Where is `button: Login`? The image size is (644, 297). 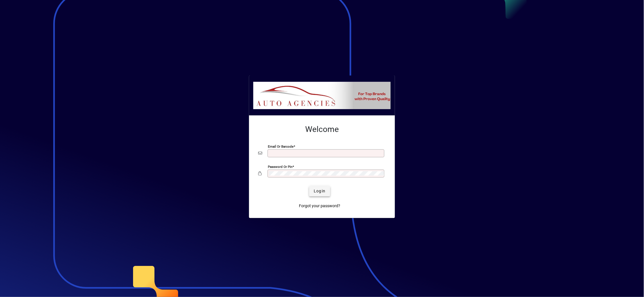 button: Login is located at coordinates (320, 191).